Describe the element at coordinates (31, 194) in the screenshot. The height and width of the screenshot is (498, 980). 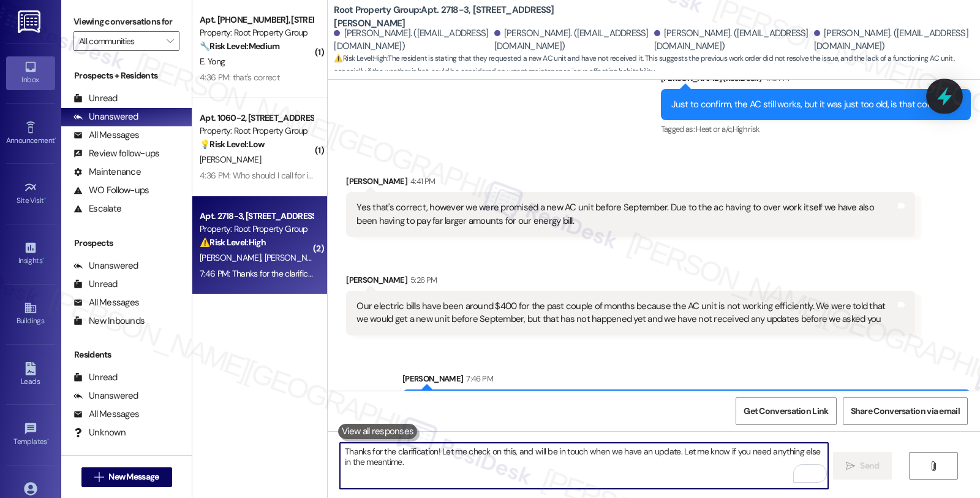
I see `a: Site Visit •` at that location.